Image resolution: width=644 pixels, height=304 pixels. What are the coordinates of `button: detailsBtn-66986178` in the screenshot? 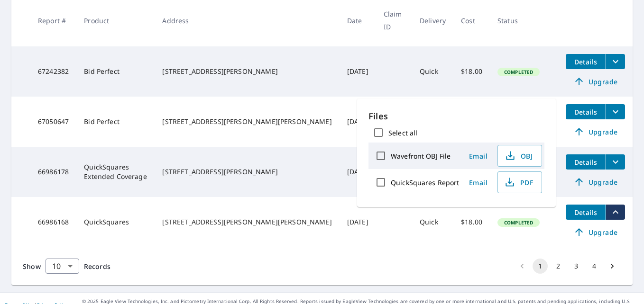 It's located at (585, 162).